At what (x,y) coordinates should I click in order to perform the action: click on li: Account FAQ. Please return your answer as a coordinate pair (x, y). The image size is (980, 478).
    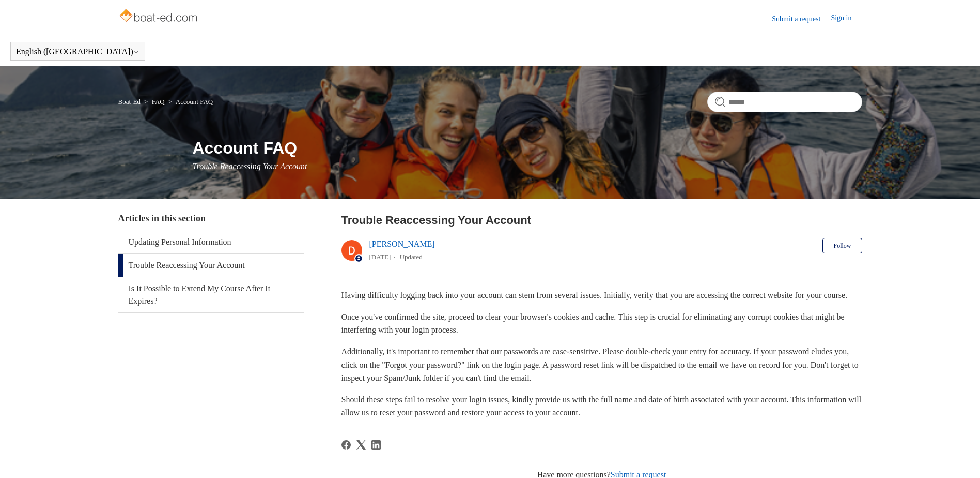
    Looking at the image, I should click on (190, 102).